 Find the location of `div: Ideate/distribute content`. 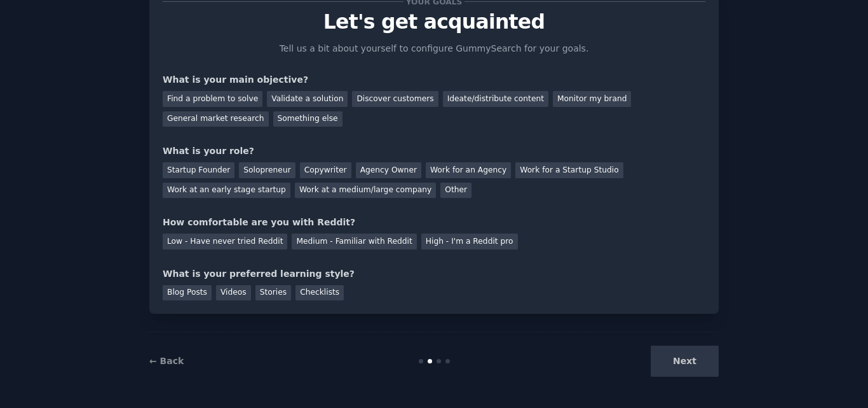

div: Ideate/distribute content is located at coordinates (496, 99).